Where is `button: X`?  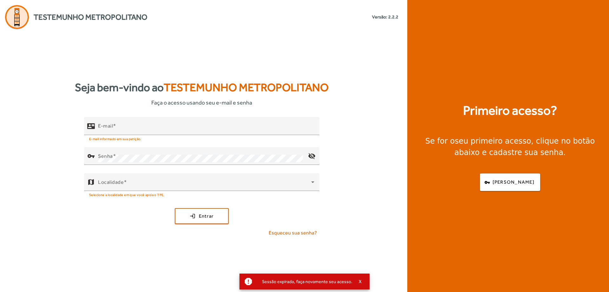 button: X is located at coordinates (361, 281).